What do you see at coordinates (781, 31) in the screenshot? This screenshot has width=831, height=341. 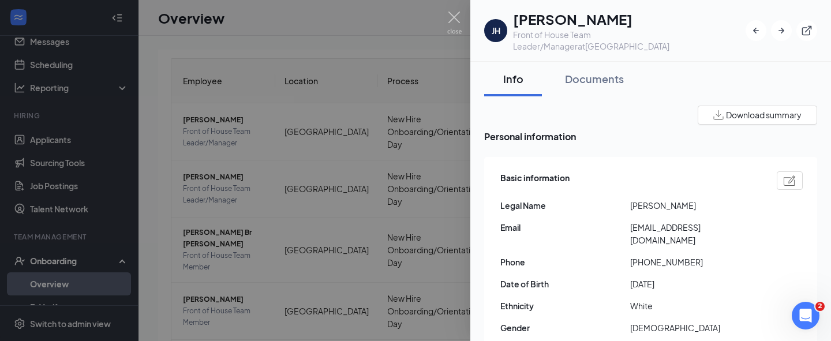 I see `svg: ArrowRight` at bounding box center [781, 31].